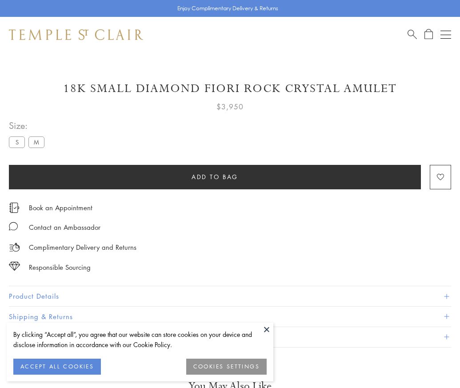 This screenshot has height=388, width=460. Describe the element at coordinates (428, 34) in the screenshot. I see `a: Open Shopping Bag` at that location.